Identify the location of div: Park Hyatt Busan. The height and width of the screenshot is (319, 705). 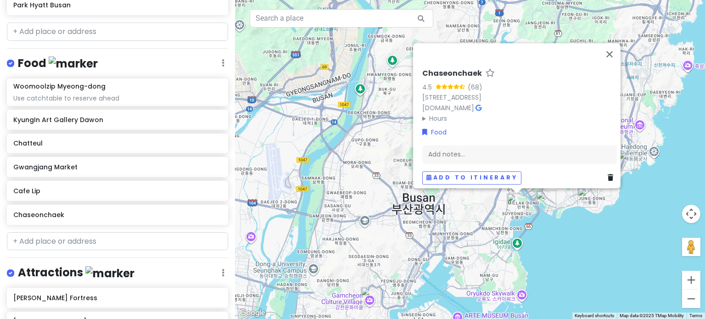
(546, 200).